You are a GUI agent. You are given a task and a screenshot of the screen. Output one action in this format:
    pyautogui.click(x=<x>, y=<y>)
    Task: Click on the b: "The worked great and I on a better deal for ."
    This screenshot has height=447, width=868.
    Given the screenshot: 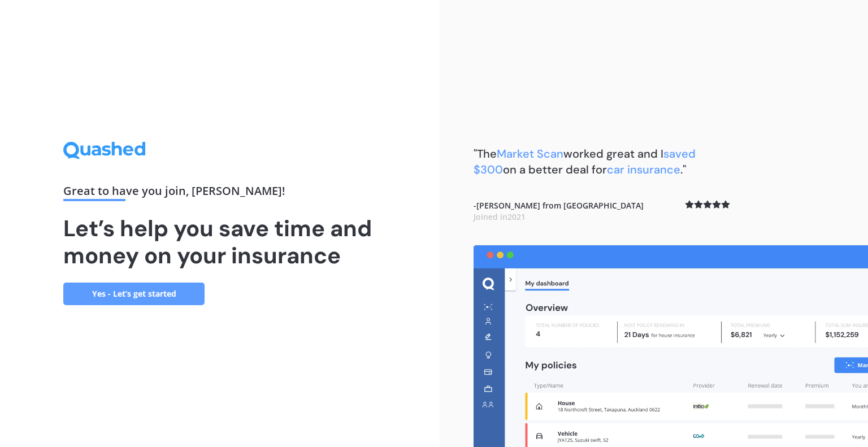 What is the action you would take?
    pyautogui.click(x=585, y=162)
    